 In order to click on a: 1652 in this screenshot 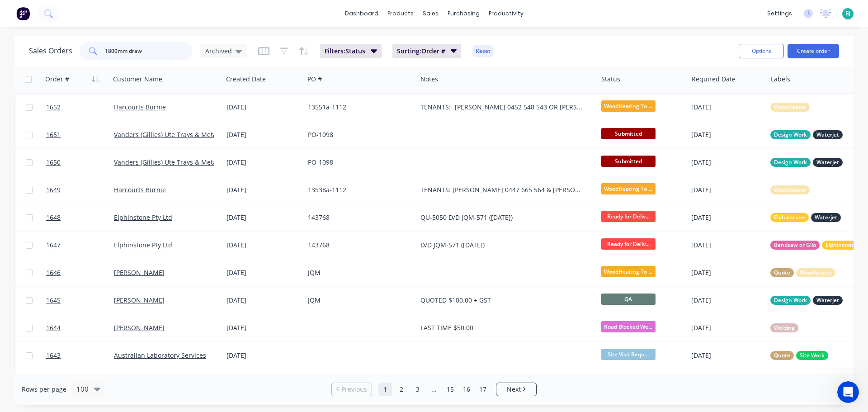, I will do `click(80, 107)`.